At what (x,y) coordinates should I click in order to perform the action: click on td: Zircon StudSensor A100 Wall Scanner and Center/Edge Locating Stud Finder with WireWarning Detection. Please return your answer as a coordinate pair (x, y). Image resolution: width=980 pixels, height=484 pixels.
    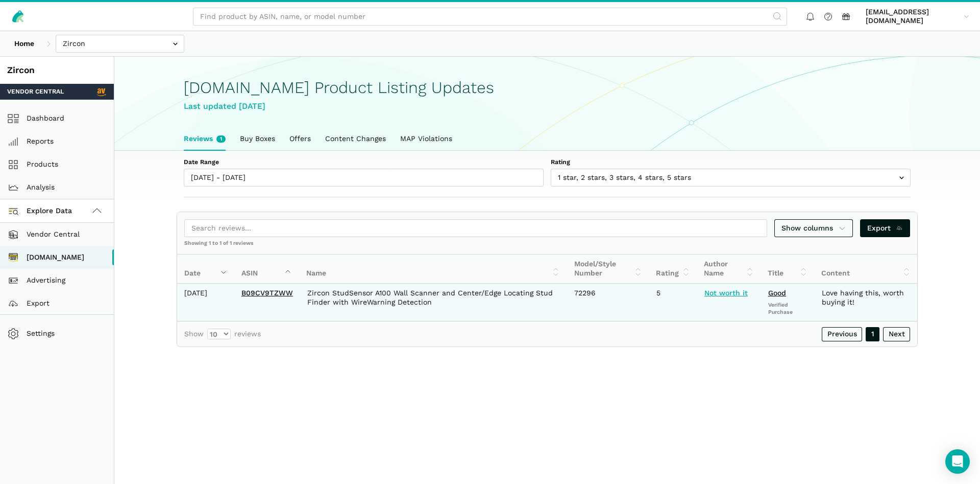
    Looking at the image, I should click on (433, 302).